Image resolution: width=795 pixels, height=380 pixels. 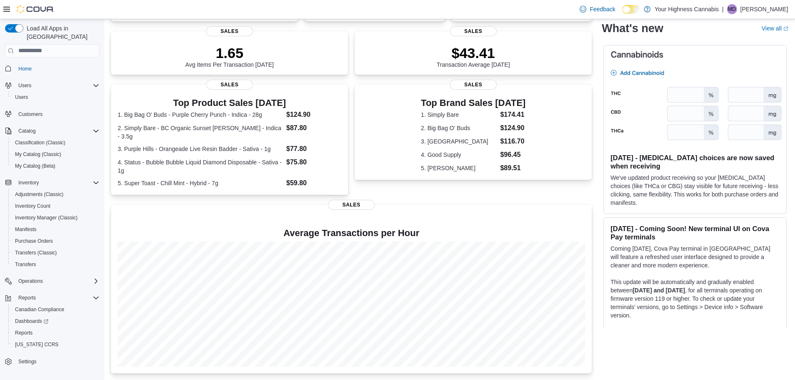 I want to click on span: My Catalog (Classic), so click(x=56, y=154).